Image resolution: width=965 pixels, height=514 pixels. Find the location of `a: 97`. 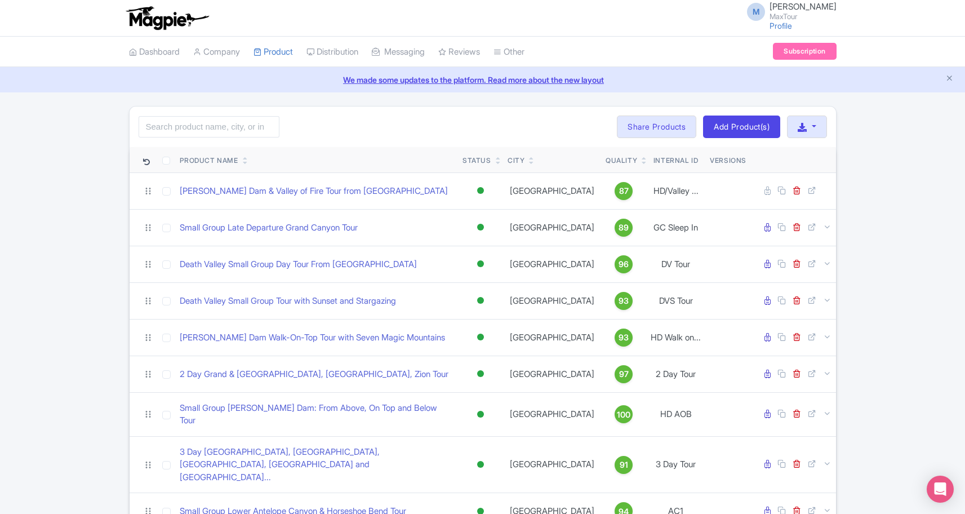

a: 97 is located at coordinates (624, 374).